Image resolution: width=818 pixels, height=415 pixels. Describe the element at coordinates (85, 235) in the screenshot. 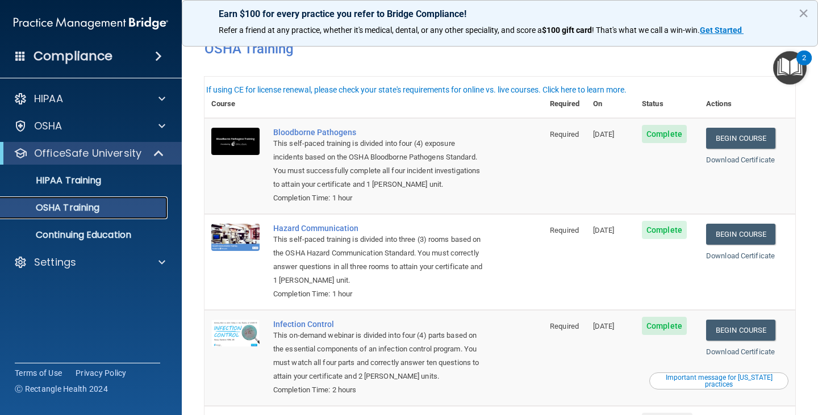

I see `p: Continuing Education` at that location.